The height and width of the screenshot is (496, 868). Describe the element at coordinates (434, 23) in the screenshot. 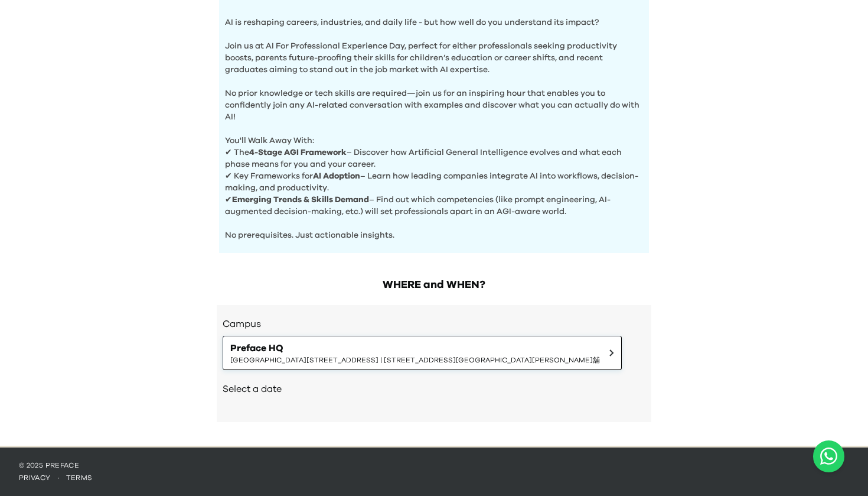

I see `p: AI is reshaping careers, industries, and daily life - but how well do you understand its impact?` at that location.